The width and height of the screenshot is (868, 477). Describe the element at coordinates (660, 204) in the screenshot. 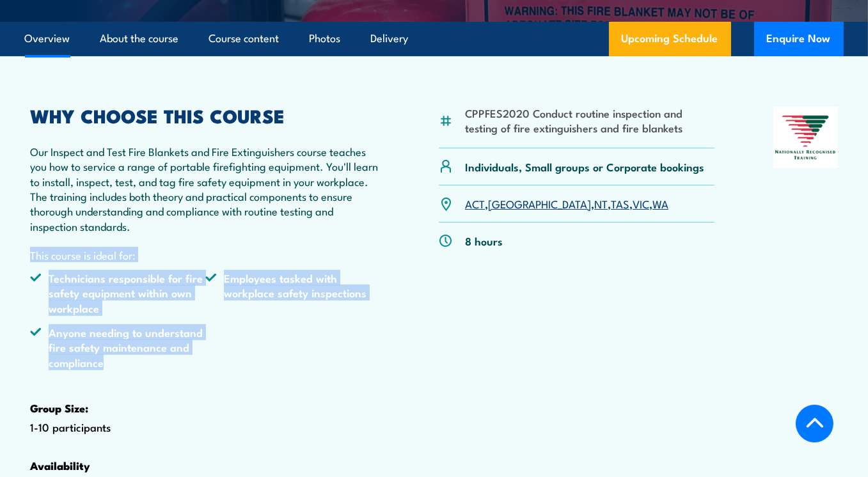

I see `a: WA` at that location.